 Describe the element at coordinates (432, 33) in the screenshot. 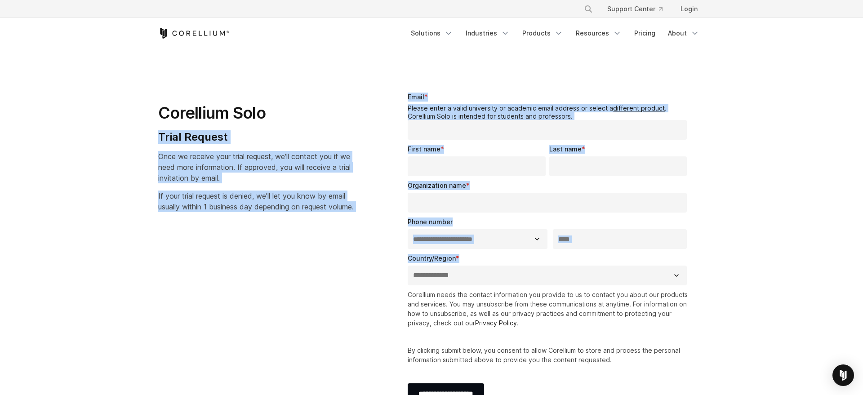

I see `a: Solutions` at that location.